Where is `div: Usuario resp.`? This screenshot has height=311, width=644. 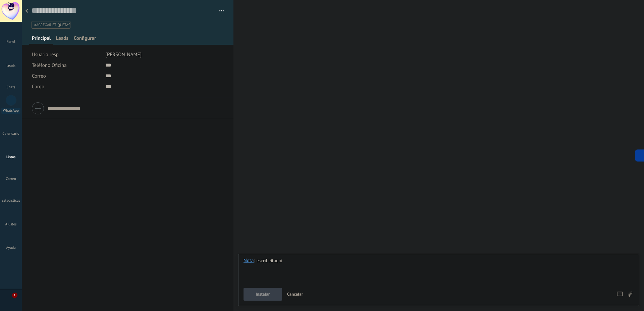 div: Usuario resp. is located at coordinates (66, 54).